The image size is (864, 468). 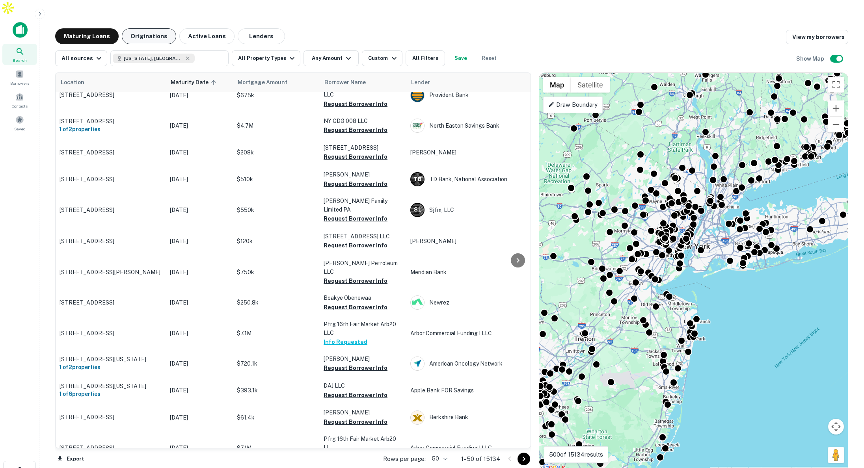 I want to click on button: Go to next page, so click(x=524, y=459).